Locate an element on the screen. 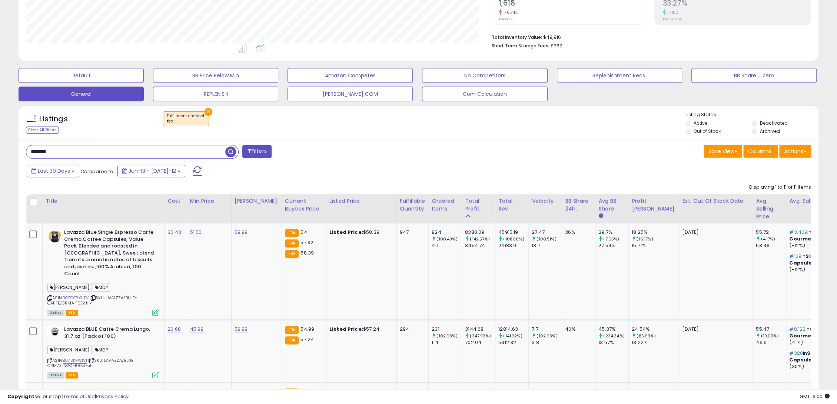 This screenshot has height=404, width=837. div: 55.47 is located at coordinates (770, 330).